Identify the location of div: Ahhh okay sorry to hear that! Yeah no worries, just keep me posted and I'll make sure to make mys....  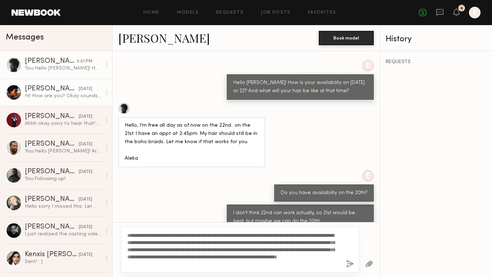
(63, 124).